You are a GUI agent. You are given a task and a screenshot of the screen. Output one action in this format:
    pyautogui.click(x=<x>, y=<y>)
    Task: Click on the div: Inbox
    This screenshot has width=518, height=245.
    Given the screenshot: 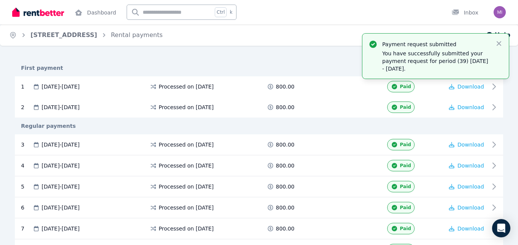 What is the action you would take?
    pyautogui.click(x=465, y=13)
    